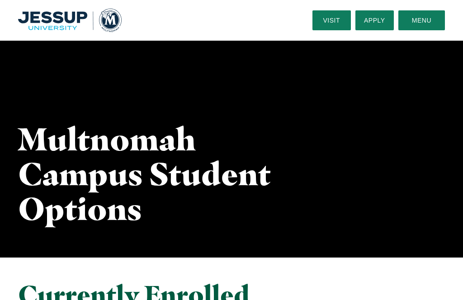  I want to click on button: Menu, so click(421, 20).